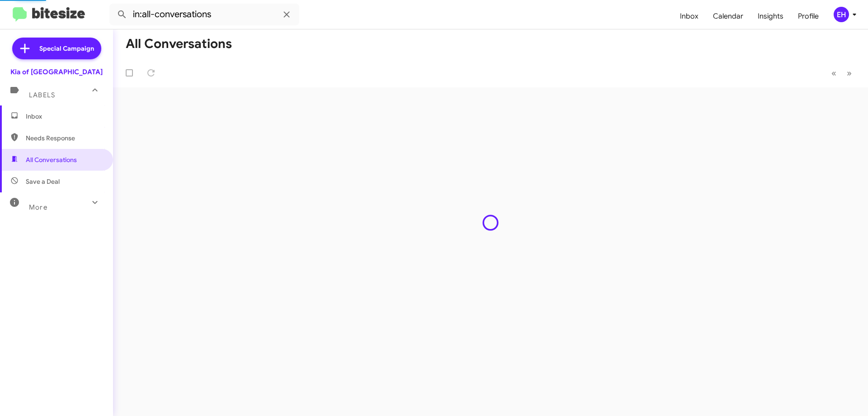  Describe the element at coordinates (38, 208) in the screenshot. I see `span: More` at that location.